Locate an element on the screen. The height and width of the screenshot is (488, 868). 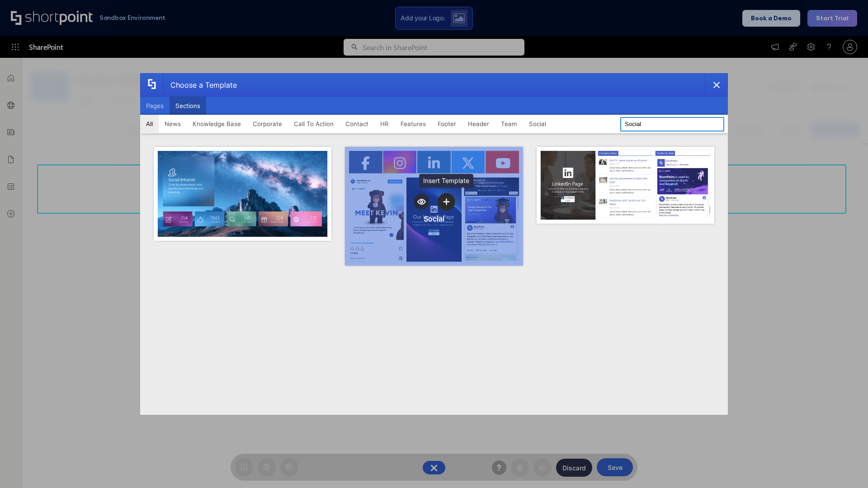
button: Knowledge Base is located at coordinates (217, 124).